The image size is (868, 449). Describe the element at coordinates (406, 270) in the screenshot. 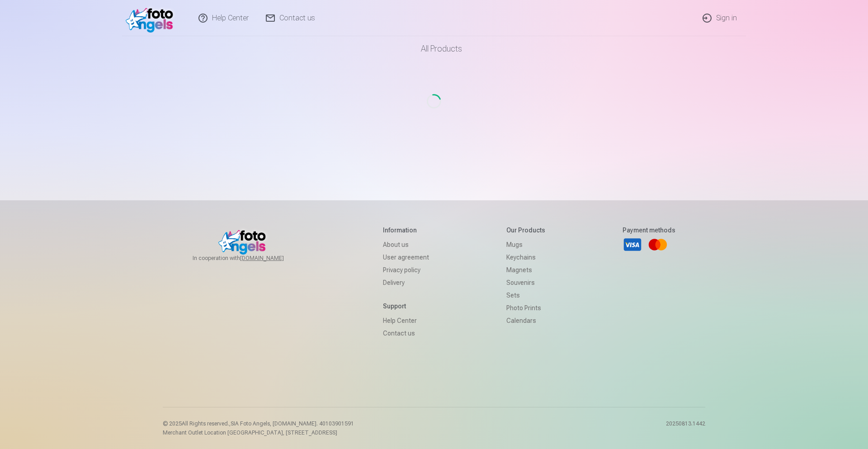

I see `a: Privacy policy` at that location.